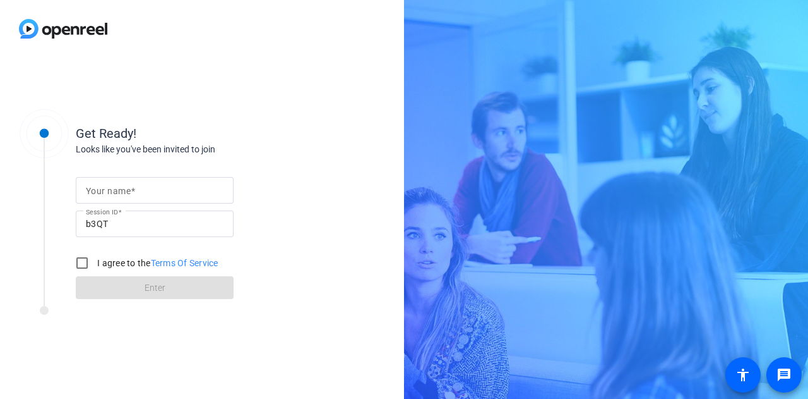 This screenshot has width=808, height=399. I want to click on div: Looks like you've been invited to join, so click(202, 149).